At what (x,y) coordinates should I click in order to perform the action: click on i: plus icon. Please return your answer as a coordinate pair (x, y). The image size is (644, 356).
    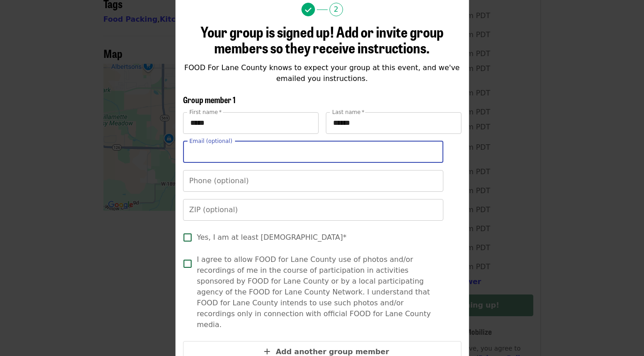
    Looking at the image, I should click on (267, 351).